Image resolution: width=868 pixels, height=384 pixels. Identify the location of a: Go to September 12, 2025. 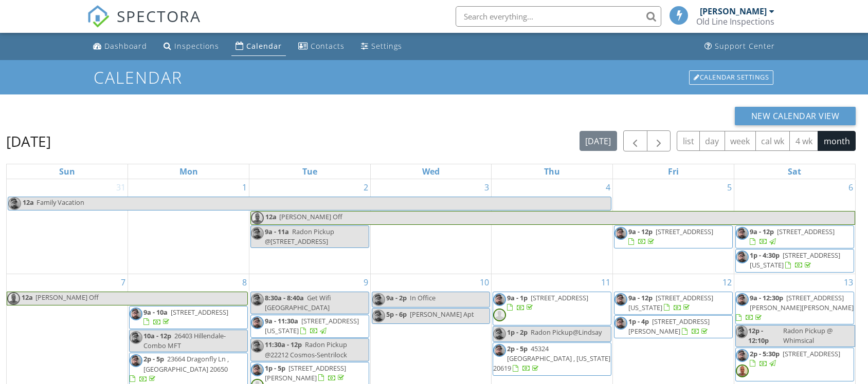
(727, 282).